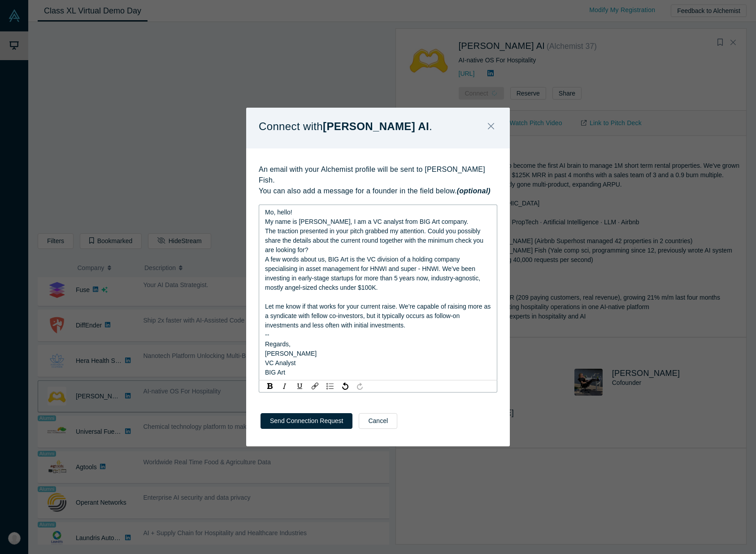 This screenshot has width=756, height=554. Describe the element at coordinates (378, 386) in the screenshot. I see `div: rdw-toolbar` at that location.